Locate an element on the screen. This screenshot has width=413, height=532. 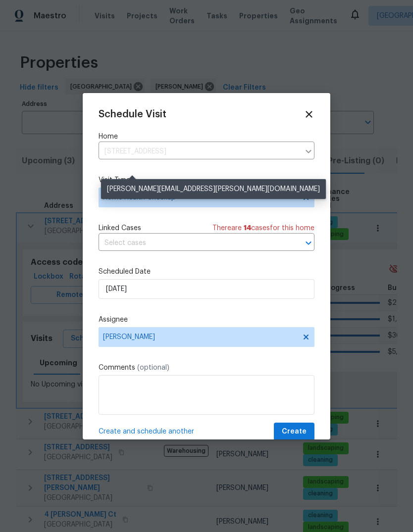
span: (optional) is located at coordinates (153, 368).